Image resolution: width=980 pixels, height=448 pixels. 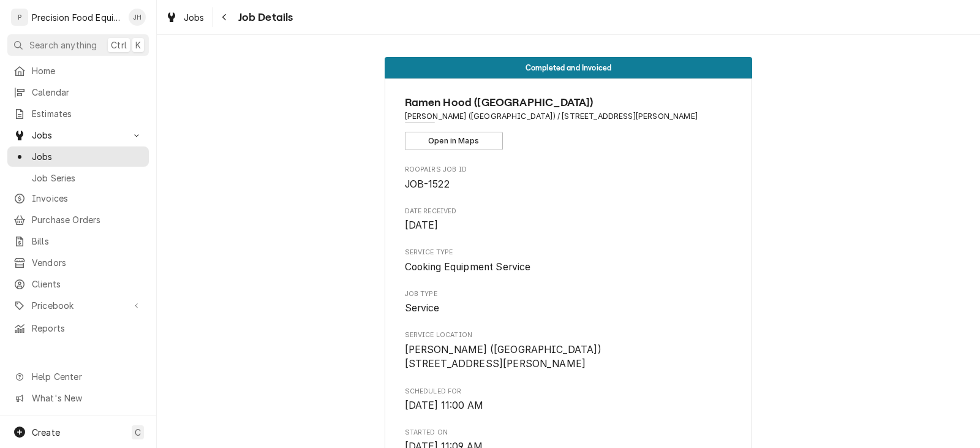 What do you see at coordinates (20, 17) in the screenshot?
I see `div: P` at bounding box center [20, 17].